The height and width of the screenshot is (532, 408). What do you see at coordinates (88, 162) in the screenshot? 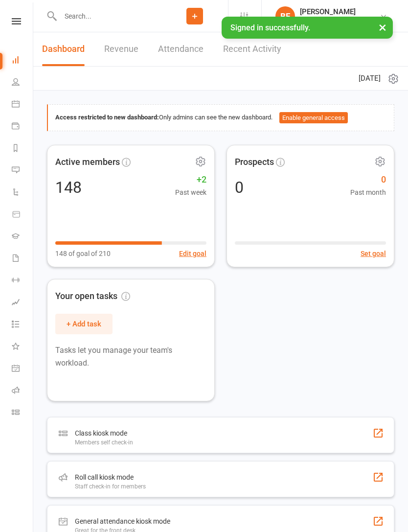
I see `span: Active members` at bounding box center [88, 162].